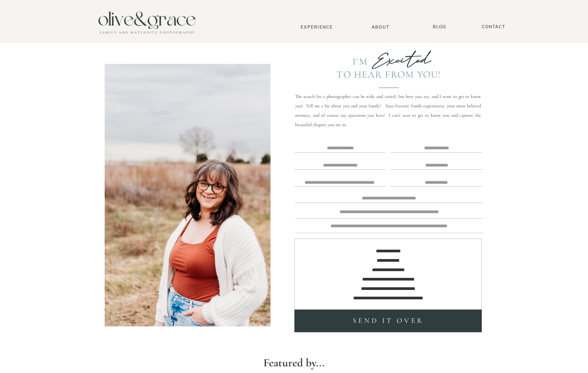  Describe the element at coordinates (317, 27) in the screenshot. I see `a: Experience` at that location.